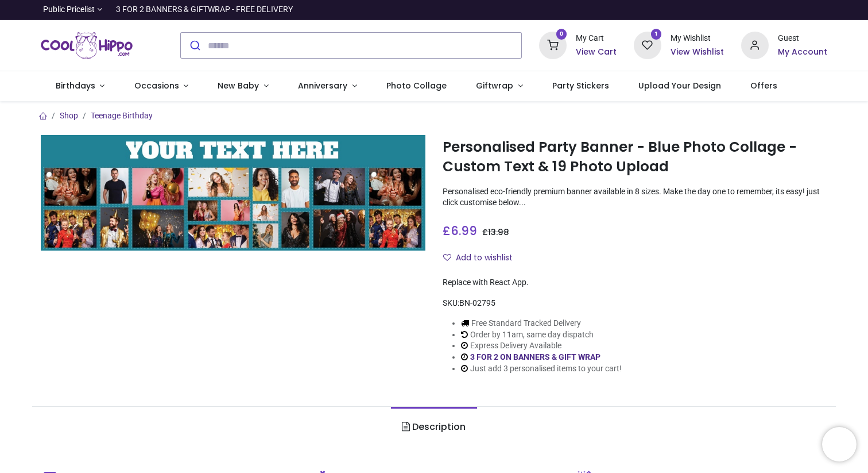  I want to click on div: Replace with React App., so click(635, 283).